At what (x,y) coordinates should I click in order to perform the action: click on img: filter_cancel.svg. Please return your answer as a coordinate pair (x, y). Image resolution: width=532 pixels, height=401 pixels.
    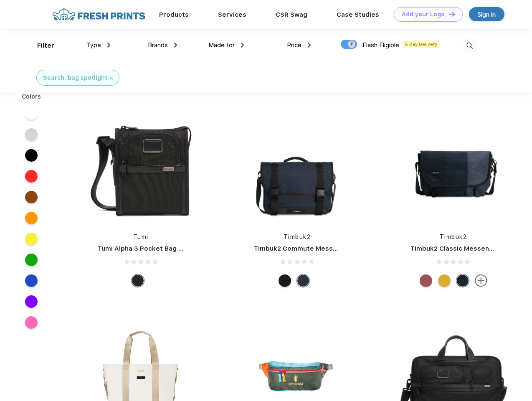
    Looking at the image, I should click on (111, 78).